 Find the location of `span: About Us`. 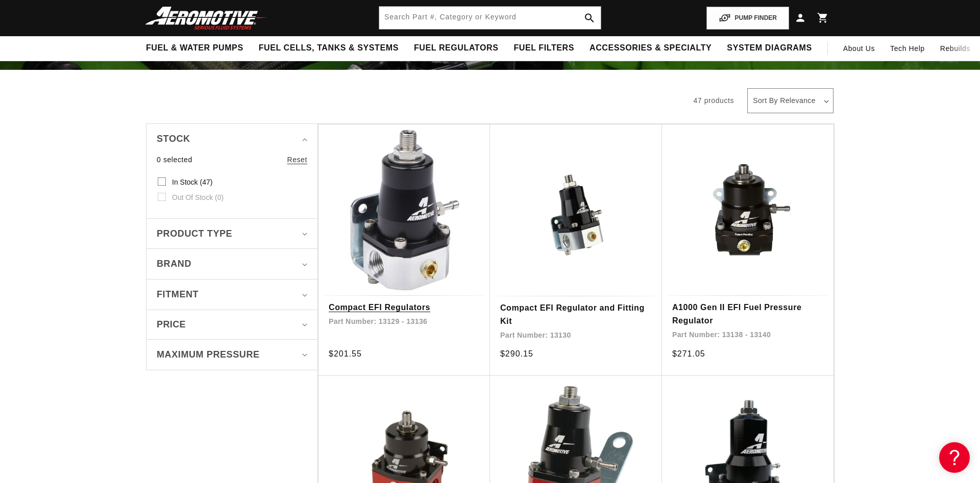

span: About Us is located at coordinates (859, 48).